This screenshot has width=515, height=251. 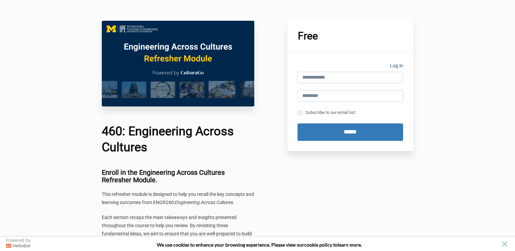 What do you see at coordinates (178, 176) in the screenshot?
I see `h3: Enroll in the Engineering Across Cultures Refresher Module.` at bounding box center [178, 176].